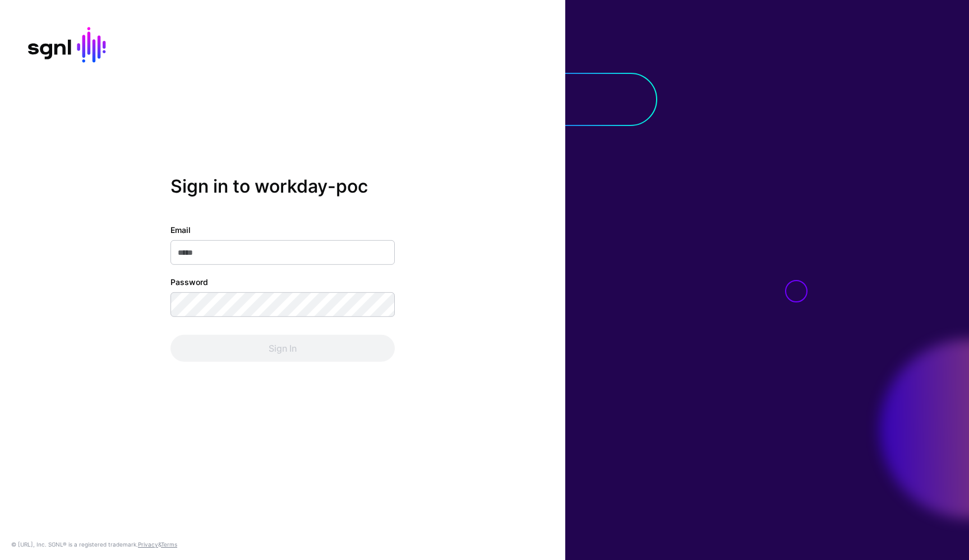 Image resolution: width=969 pixels, height=560 pixels. Describe the element at coordinates (148, 544) in the screenshot. I see `a: Privacy` at that location.